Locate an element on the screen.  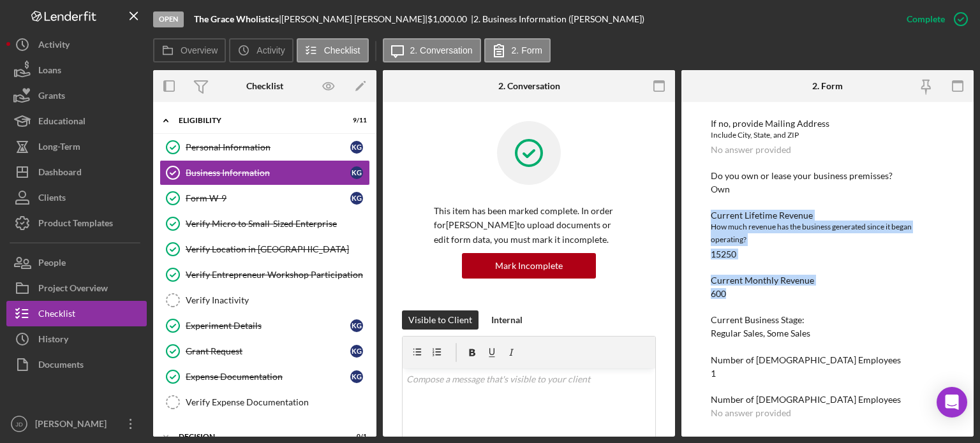
div: Verify Micro to Small-Sized Enterprise is located at coordinates (277, 224).